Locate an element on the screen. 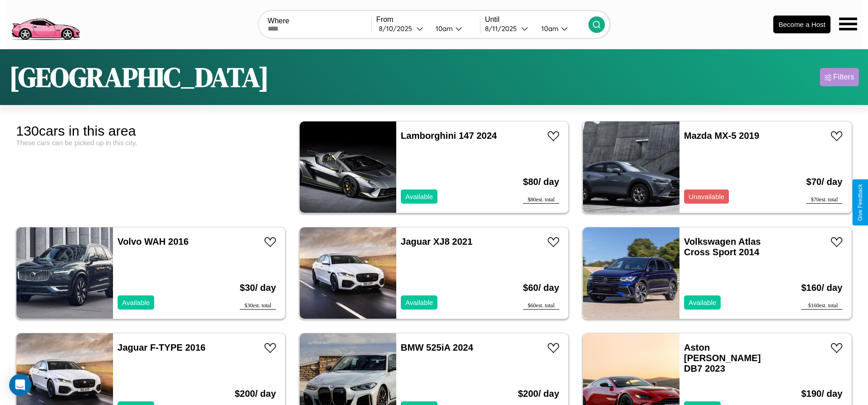 The height and width of the screenshot is (405, 868). div: These cars can be picked up in this city. is located at coordinates (151, 143).